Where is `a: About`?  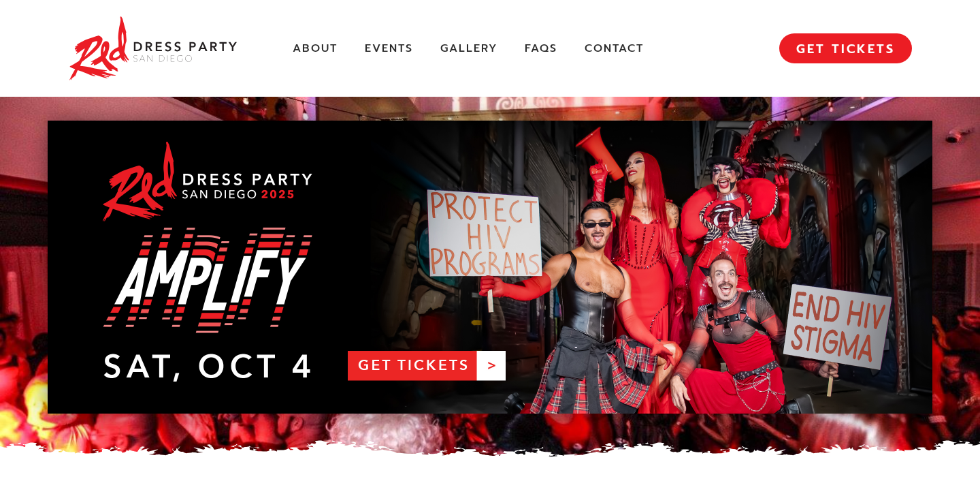
a: About is located at coordinates (315, 49).